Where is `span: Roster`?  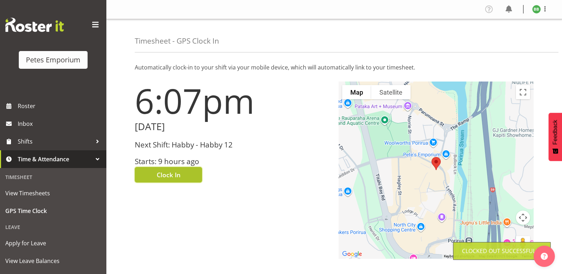 span: Roster is located at coordinates (60, 106).